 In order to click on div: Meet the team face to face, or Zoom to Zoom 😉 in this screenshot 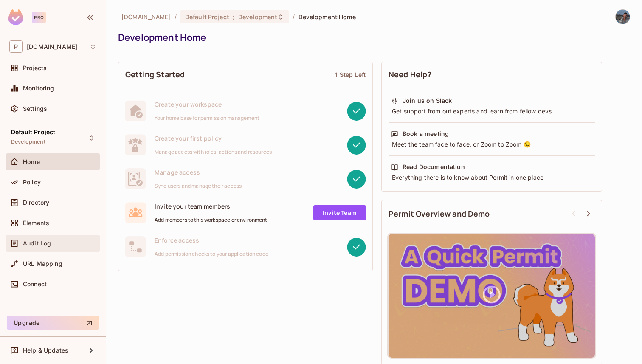, I will do `click(491, 144)`.